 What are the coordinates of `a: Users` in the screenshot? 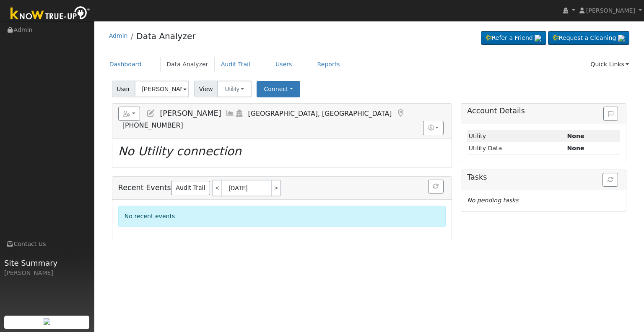 It's located at (284, 64).